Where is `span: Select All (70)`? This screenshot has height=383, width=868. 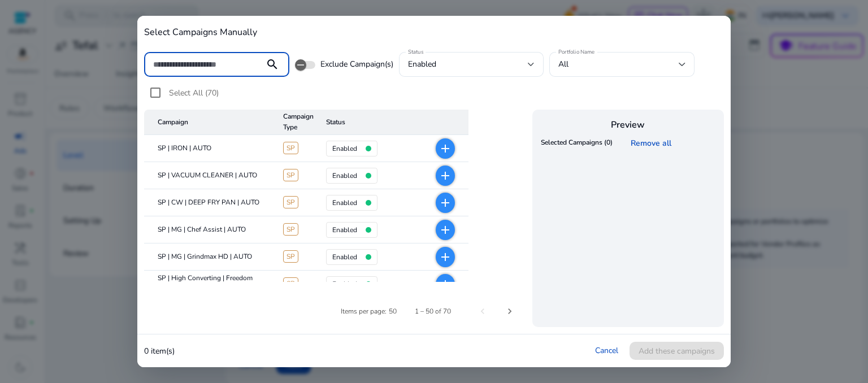 span: Select All (70) is located at coordinates (194, 93).